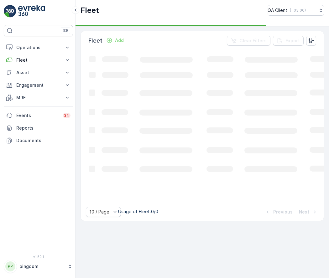 The width and height of the screenshot is (329, 278). I want to click on button: Fleet, so click(38, 60).